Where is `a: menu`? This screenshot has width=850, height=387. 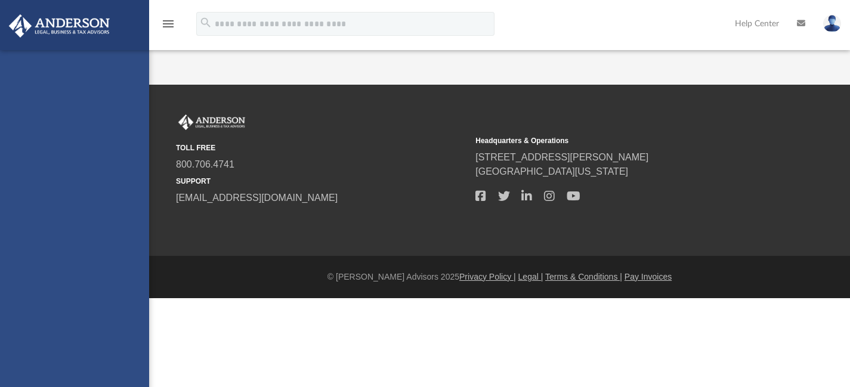
a: menu is located at coordinates (168, 27).